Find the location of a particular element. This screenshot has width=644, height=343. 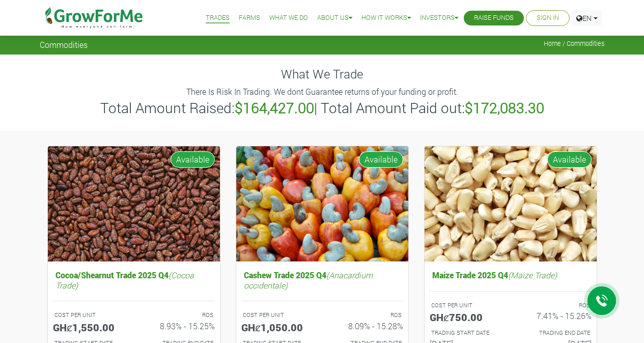

h5: GHȼ1,550.00 is located at coordinates (89, 327).